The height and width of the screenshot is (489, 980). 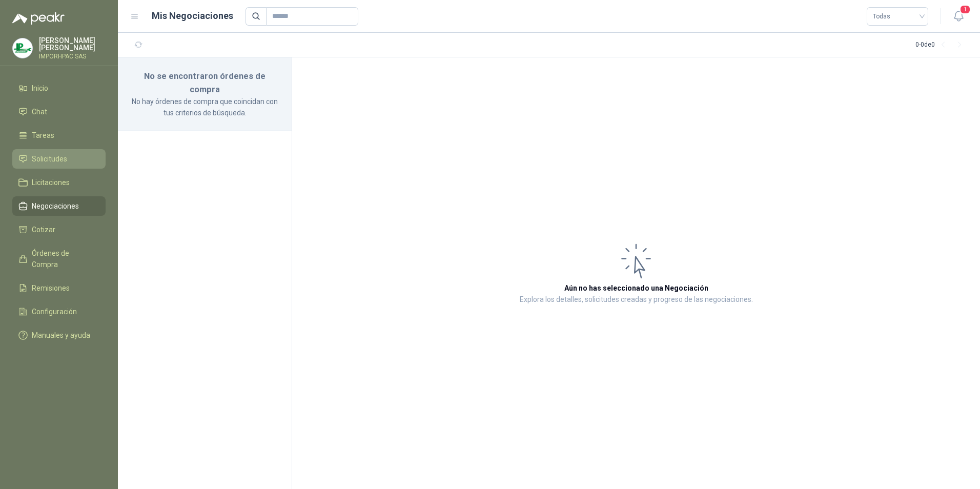 I want to click on h3: Aún no has seleccionado una Negociación, so click(x=636, y=288).